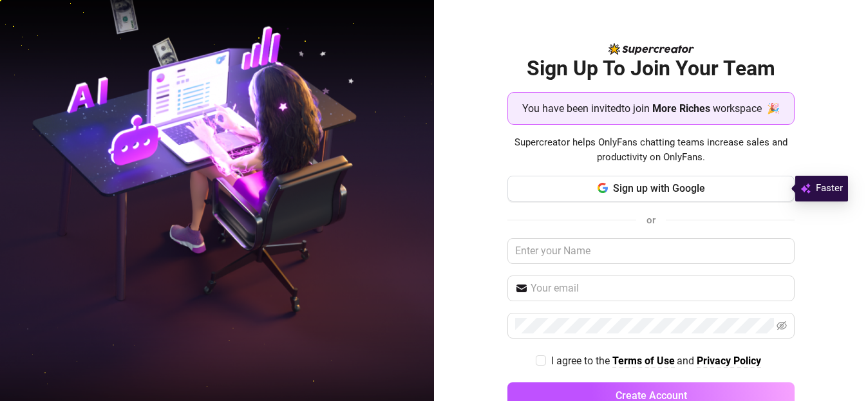  What do you see at coordinates (644, 361) in the screenshot?
I see `a: Terms of Use` at bounding box center [644, 361].